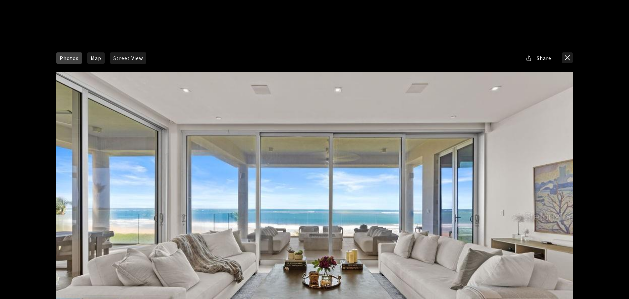 This screenshot has height=299, width=629. Describe the element at coordinates (544, 58) in the screenshot. I see `span: Share` at that location.